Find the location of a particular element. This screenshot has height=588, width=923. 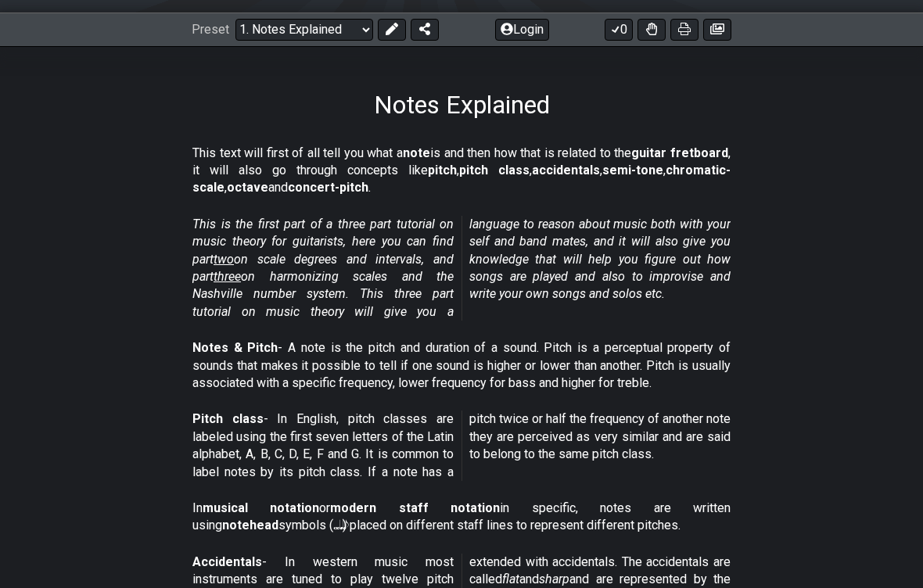

p: This text will first of all tell you what a is and then how that is related to the , it will also... is located at coordinates (462, 170).